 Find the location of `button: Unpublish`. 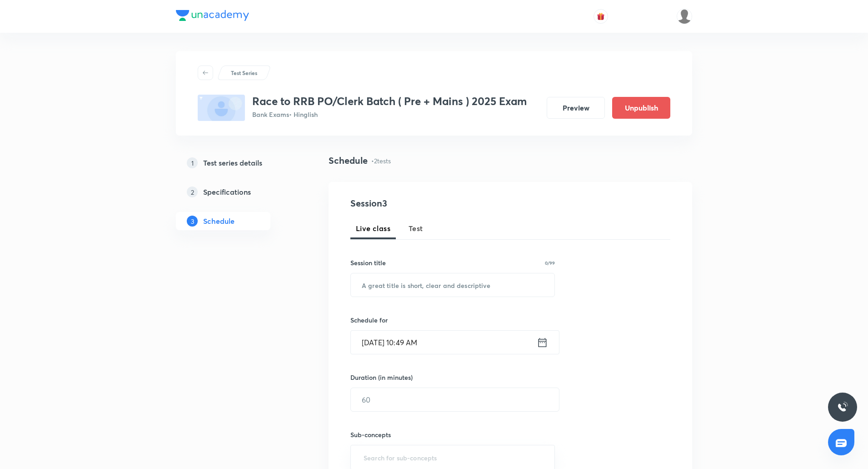

button: Unpublish is located at coordinates (641, 108).